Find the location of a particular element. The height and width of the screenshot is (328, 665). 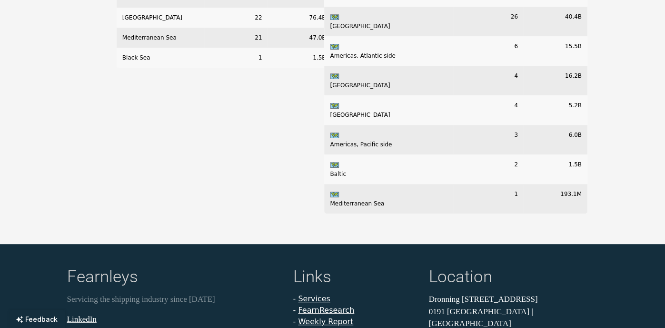

td: 22 is located at coordinates (236, 18).